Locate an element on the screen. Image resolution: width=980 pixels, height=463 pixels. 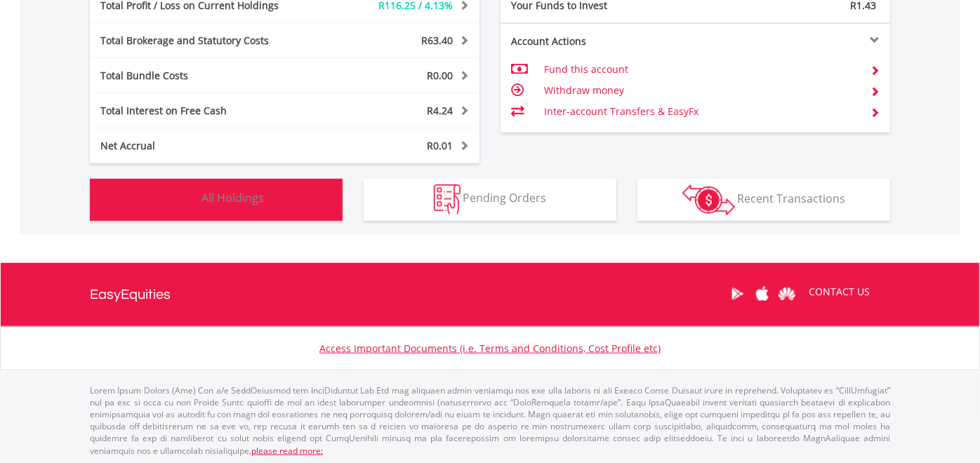
a: EasyEquities is located at coordinates (129, 295).